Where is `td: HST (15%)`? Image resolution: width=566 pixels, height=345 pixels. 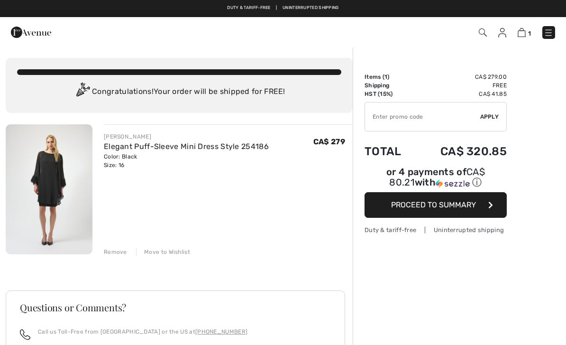 td: HST (15%) is located at coordinates (390, 94).